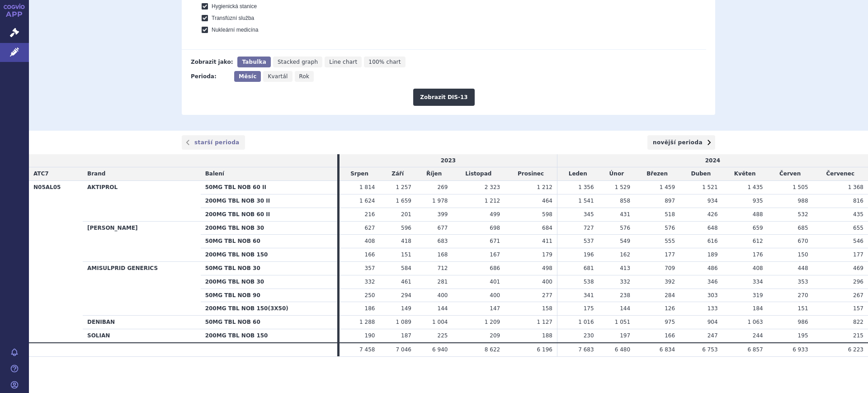 The height and width of the screenshot is (393, 868). What do you see at coordinates (669, 255) in the screenshot?
I see `span: 177` at bounding box center [669, 255].